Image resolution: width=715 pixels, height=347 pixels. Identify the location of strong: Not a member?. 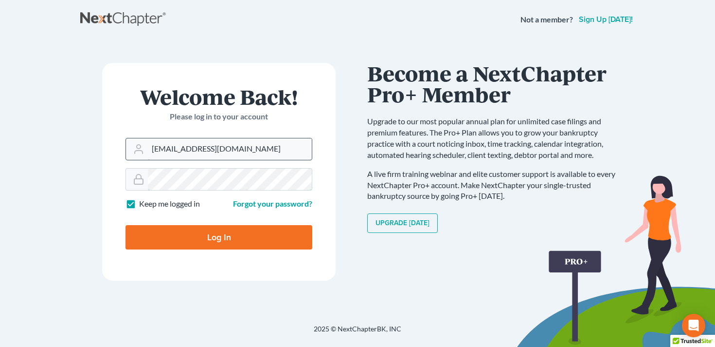
(547, 19).